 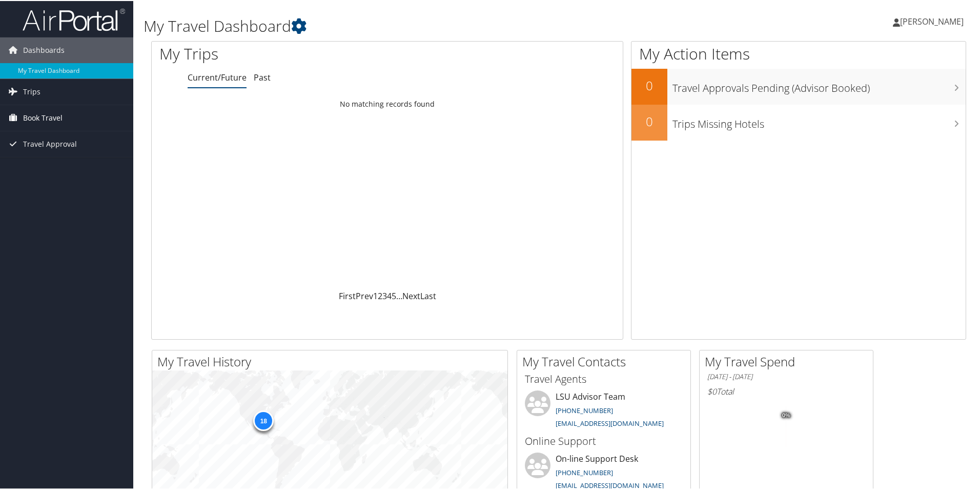 What do you see at coordinates (385, 295) in the screenshot?
I see `a: 3` at bounding box center [385, 295].